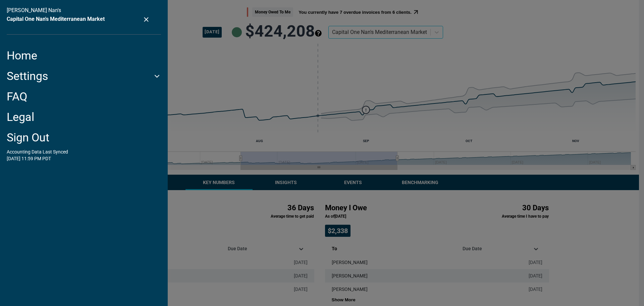 The height and width of the screenshot is (306, 644). I want to click on a: Home, so click(84, 55).